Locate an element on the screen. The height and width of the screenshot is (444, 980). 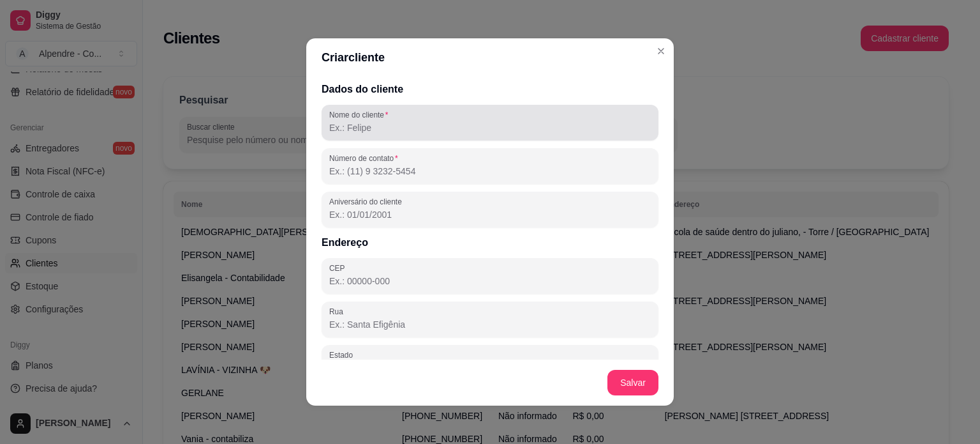
input: Rua is located at coordinates (490, 324).